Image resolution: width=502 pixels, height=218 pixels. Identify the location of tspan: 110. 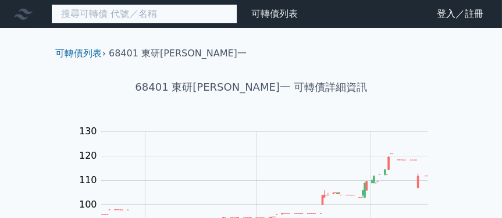
(88, 180).